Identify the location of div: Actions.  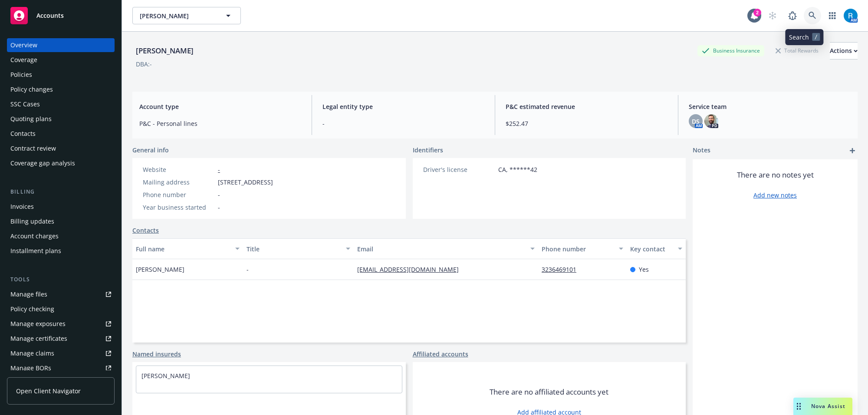
(844, 51).